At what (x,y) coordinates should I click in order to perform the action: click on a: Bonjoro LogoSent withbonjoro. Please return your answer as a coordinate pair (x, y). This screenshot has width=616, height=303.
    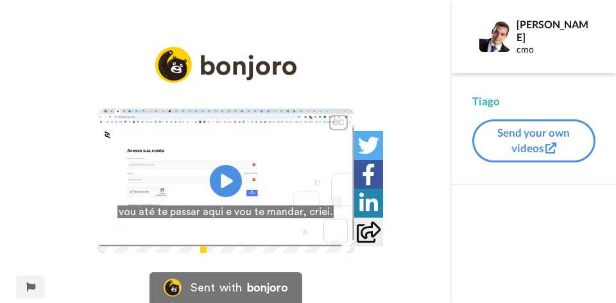
    Looking at the image, I should click on (226, 288).